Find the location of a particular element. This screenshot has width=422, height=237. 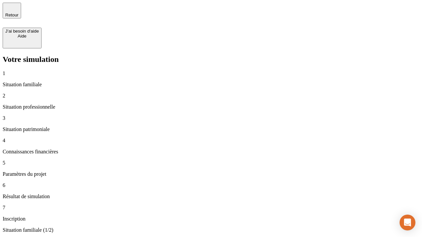

p: 6 is located at coordinates (211, 186).